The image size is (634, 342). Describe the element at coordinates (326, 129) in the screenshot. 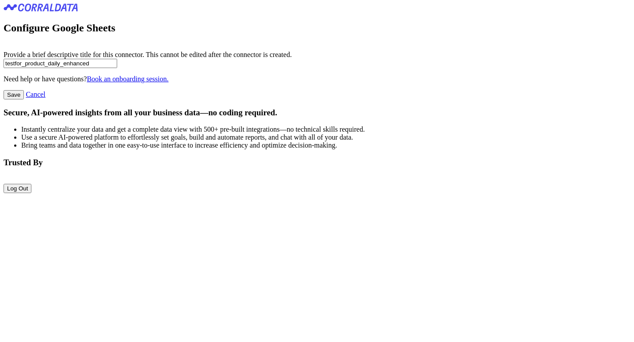

I see `li: Instantly centralize your data and get a complete data view with 500+ pre-built integrations—no t...` at that location.